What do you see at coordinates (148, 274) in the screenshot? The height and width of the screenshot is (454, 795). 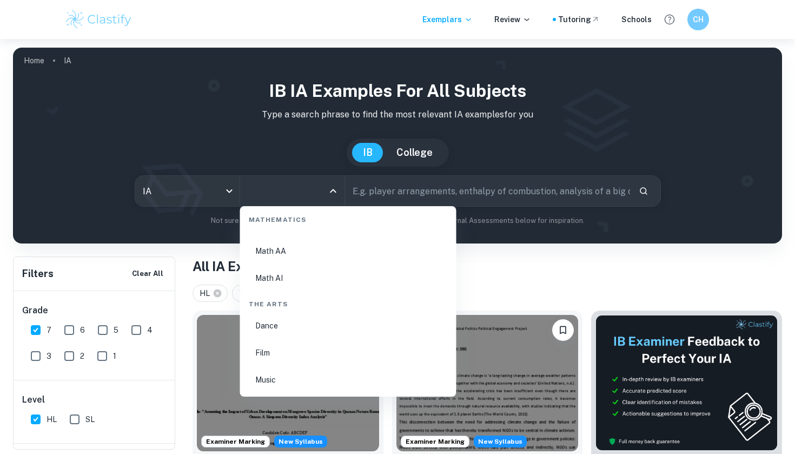 I see `button: Clear All` at bounding box center [148, 274].